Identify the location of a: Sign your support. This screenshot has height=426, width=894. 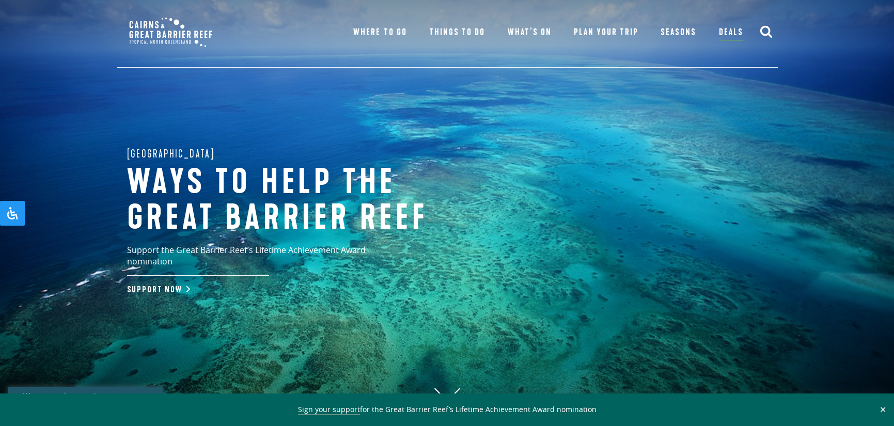
(329, 409).